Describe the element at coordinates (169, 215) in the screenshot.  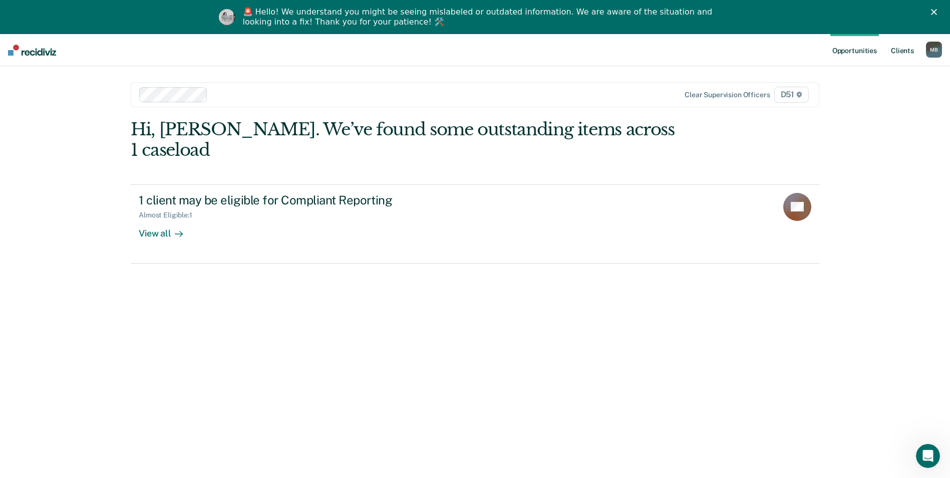
I see `div: Almost Eligible : 1` at that location.